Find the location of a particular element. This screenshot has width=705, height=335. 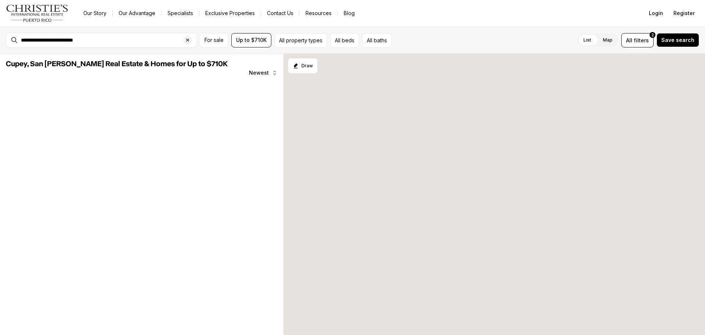

button: For sale is located at coordinates (214, 40).